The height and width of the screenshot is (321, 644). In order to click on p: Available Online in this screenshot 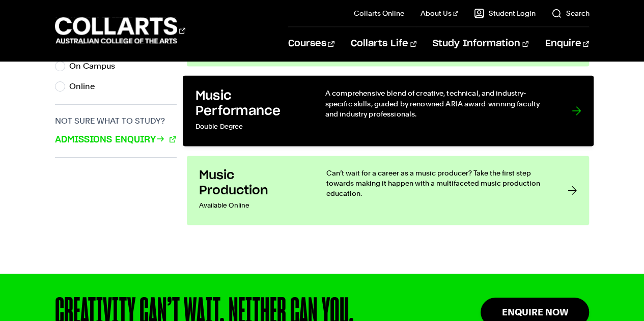, I will do `click(252, 205)`.